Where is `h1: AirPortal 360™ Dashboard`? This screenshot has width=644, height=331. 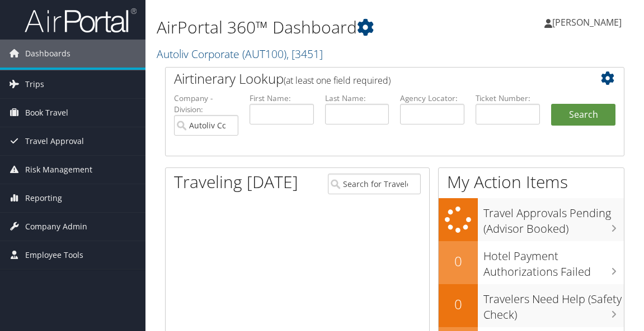
h1: AirPortal 360™ Dashboard is located at coordinates (315, 28).